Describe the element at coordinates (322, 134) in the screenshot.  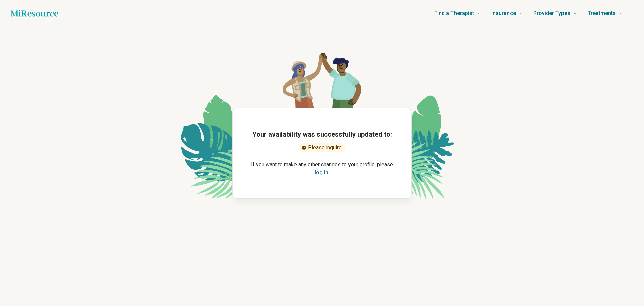
I see `h1: Your availability was successfully updated to:` at that location.